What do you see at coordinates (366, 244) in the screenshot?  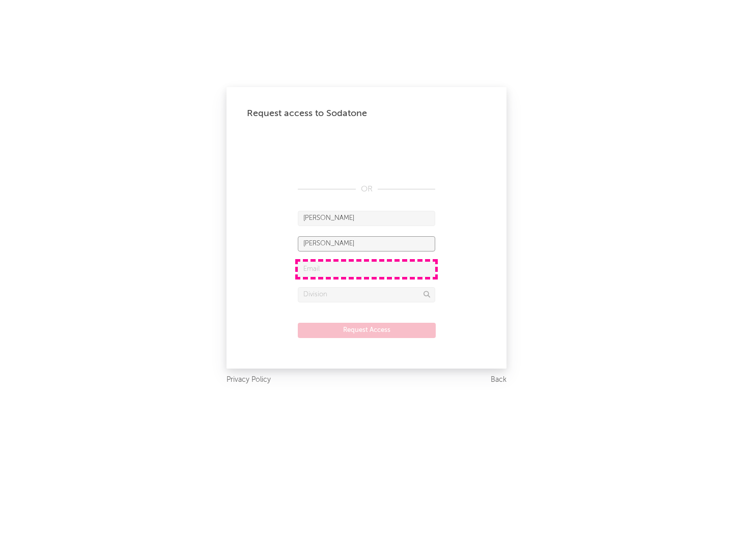 I see `input: Last Name` at bounding box center [366, 244].